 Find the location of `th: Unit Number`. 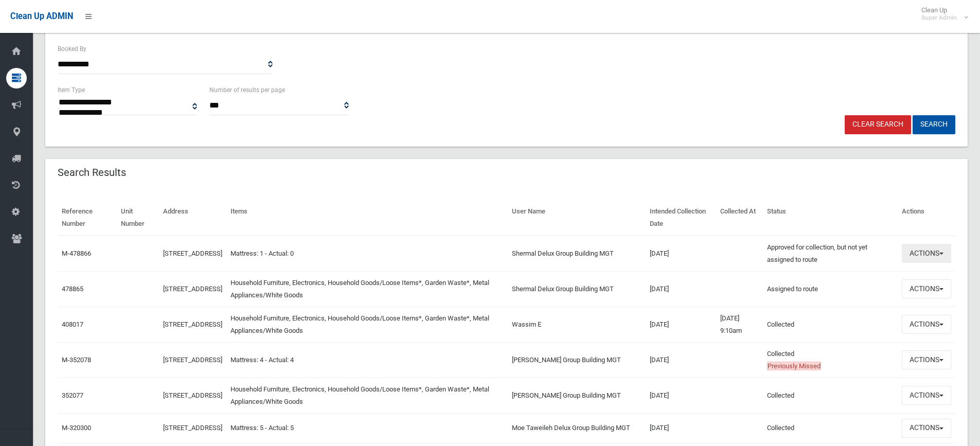

th: Unit Number is located at coordinates (138, 218).